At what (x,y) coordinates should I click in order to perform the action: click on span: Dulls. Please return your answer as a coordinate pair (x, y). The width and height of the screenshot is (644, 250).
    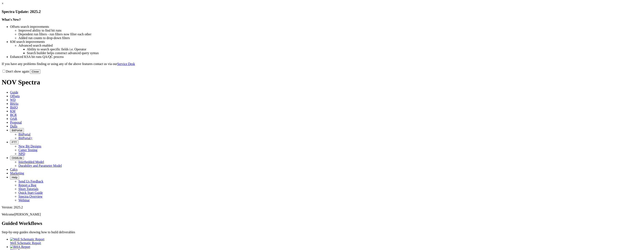
    Looking at the image, I should click on (14, 126).